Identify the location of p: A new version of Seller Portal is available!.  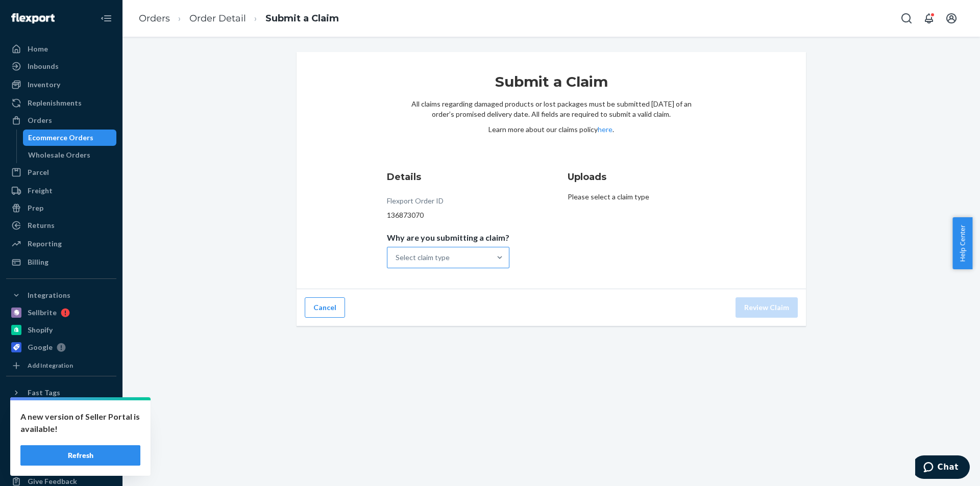
(80, 423).